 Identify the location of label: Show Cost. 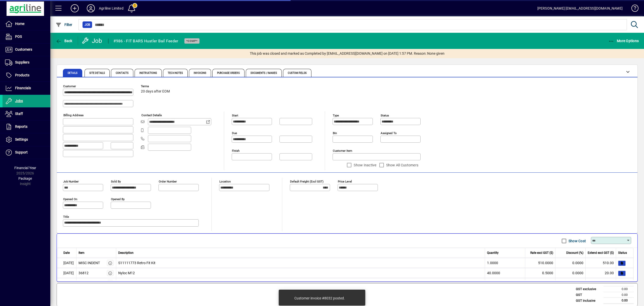
(577, 241).